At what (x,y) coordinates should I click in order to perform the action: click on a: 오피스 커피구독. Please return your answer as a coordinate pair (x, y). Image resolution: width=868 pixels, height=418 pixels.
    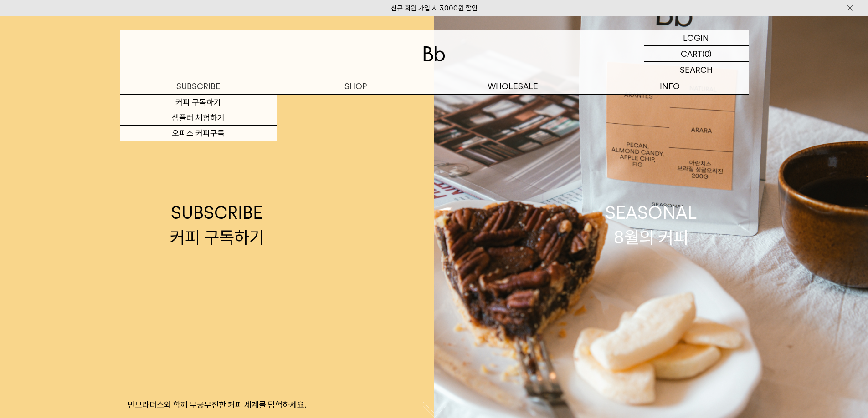
    Looking at the image, I should click on (198, 133).